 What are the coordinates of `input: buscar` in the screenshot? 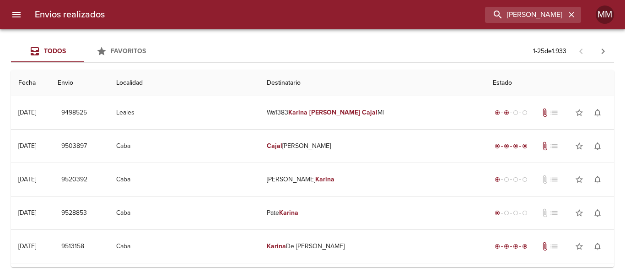 It's located at (525, 15).